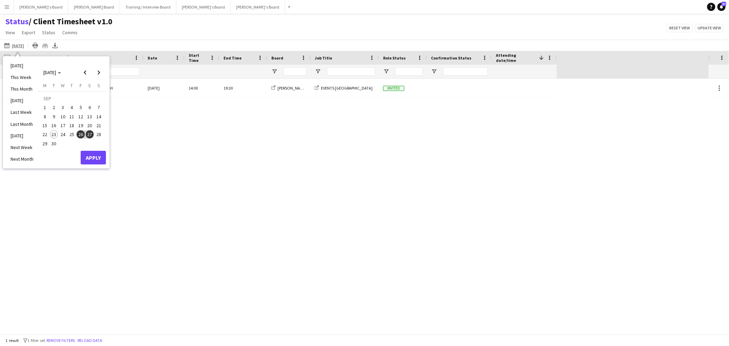 The width and height of the screenshot is (729, 346). What do you see at coordinates (54, 134) in the screenshot?
I see `span: 23` at bounding box center [54, 134].